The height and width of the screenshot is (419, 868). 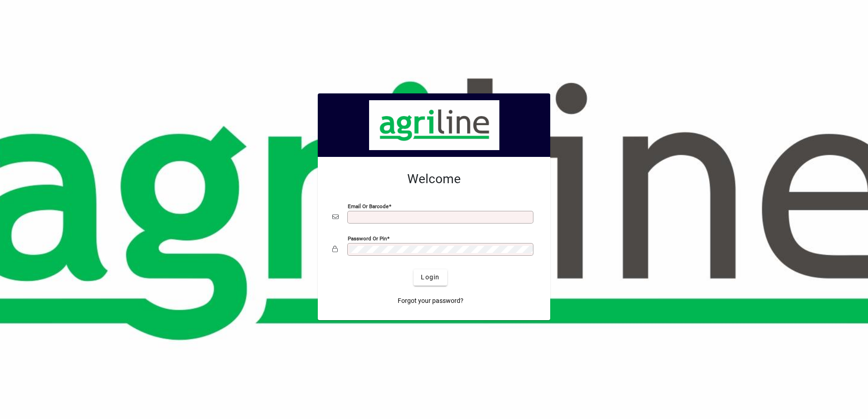 What do you see at coordinates (367, 238) in the screenshot?
I see `mat-label: Password or Pin` at bounding box center [367, 238].